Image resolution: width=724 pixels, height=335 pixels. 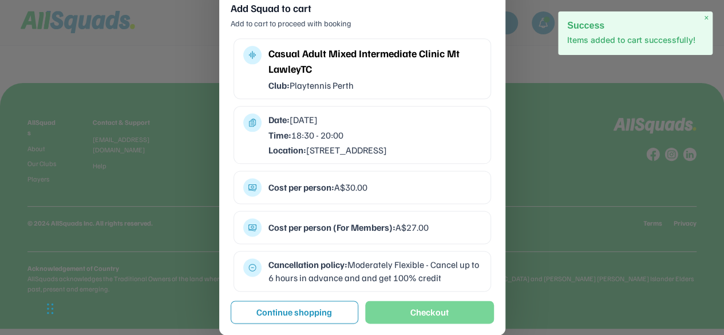 What do you see at coordinates (279, 85) in the screenshot?
I see `strong: Club:` at bounding box center [279, 85].